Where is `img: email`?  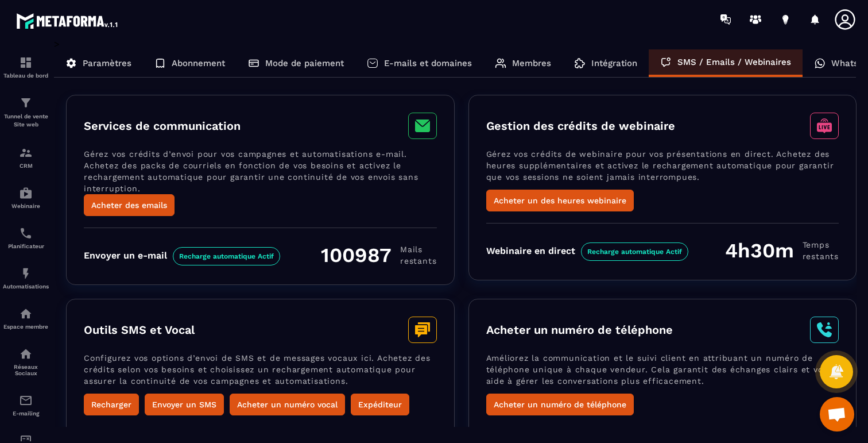 img: email is located at coordinates (26, 401).